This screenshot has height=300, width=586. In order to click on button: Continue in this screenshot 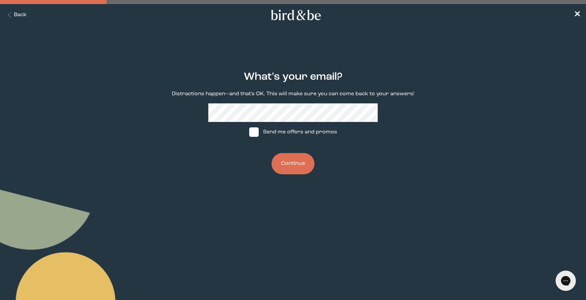, I will do `click(293, 164)`.